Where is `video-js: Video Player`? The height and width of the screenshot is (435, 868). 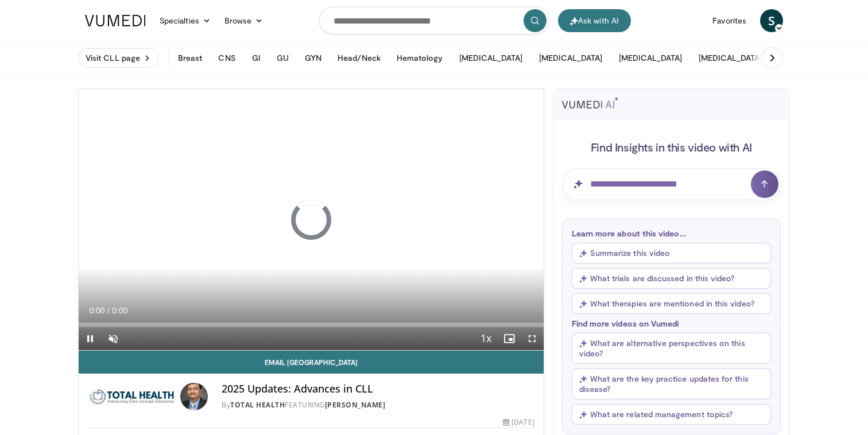 video-js: Video Player is located at coordinates (311, 220).